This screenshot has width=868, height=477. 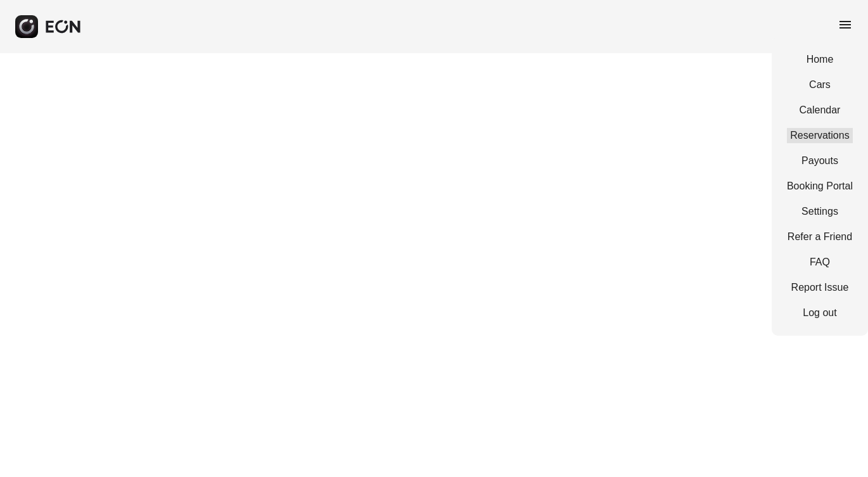 I want to click on span: menu, so click(x=845, y=25).